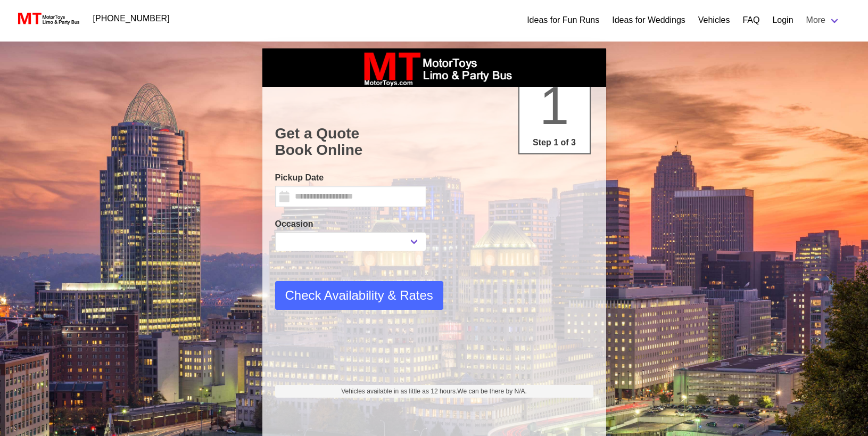  I want to click on span: Vehicles available in as little as 12 hours., so click(434, 391).